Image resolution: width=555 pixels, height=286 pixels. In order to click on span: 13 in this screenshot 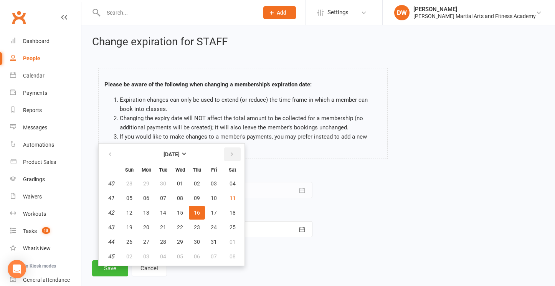, I will do `click(146, 212)`.